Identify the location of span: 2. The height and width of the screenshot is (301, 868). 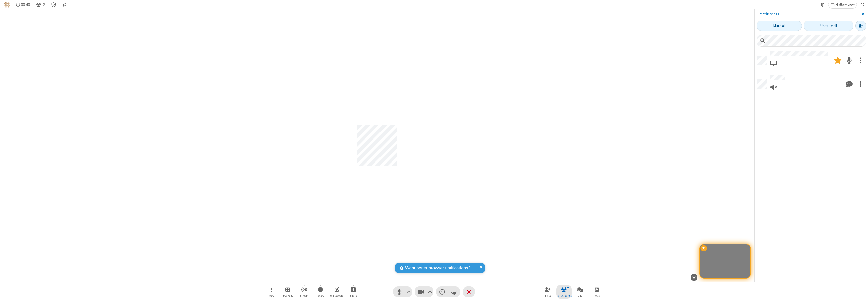
(44, 5).